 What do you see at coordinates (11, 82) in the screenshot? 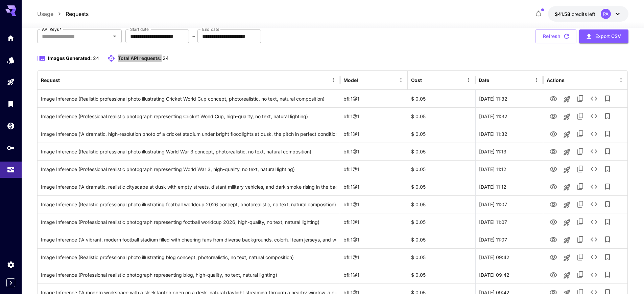
I see `div: Playground` at bounding box center [11, 82].